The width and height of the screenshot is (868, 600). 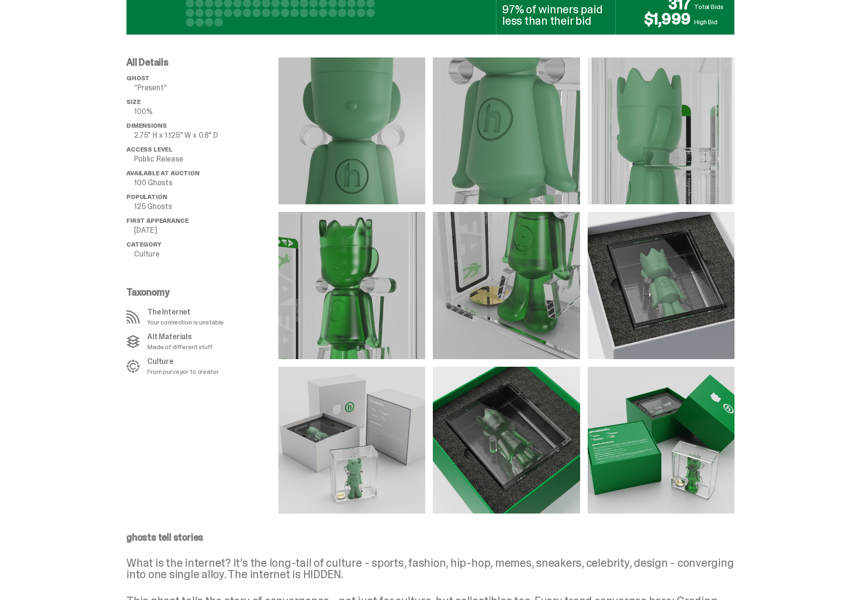 What do you see at coordinates (200, 292) in the screenshot?
I see `p: Taxonomy` at bounding box center [200, 292].